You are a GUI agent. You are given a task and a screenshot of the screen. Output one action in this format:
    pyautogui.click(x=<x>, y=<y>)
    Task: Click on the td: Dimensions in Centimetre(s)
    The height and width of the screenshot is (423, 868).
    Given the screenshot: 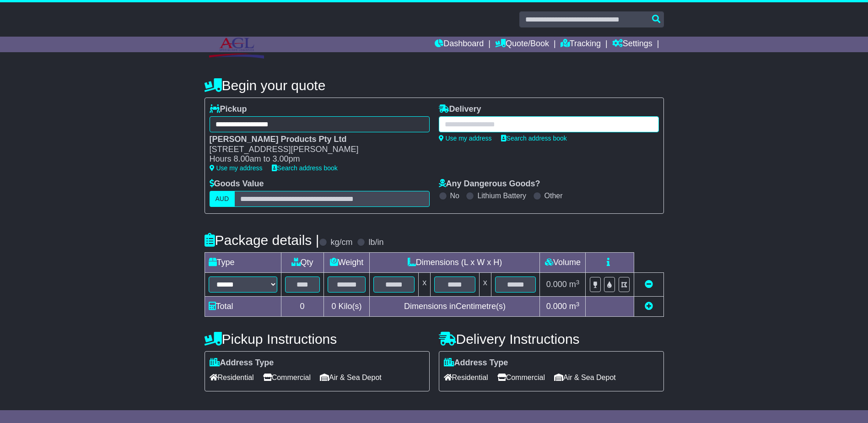 What is the action you would take?
    pyautogui.click(x=455, y=307)
    